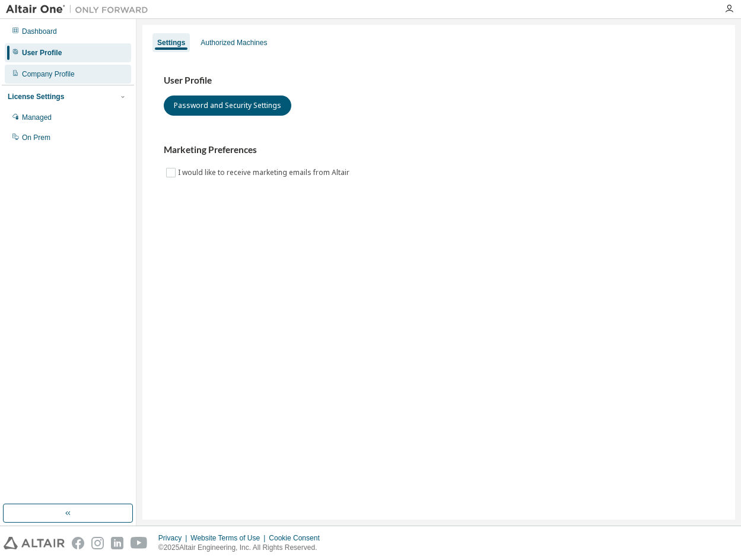 This screenshot has height=560, width=741. Describe the element at coordinates (138, 543) in the screenshot. I see `img: youtube.svg` at that location.